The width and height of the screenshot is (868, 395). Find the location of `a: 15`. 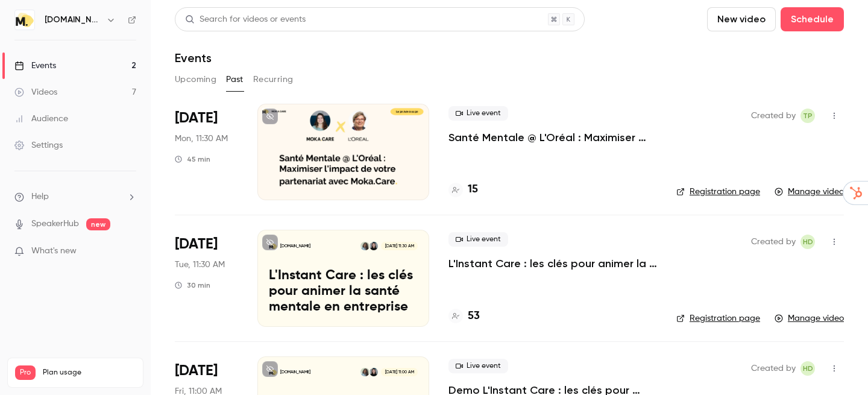

a: 15 is located at coordinates (463, 189).